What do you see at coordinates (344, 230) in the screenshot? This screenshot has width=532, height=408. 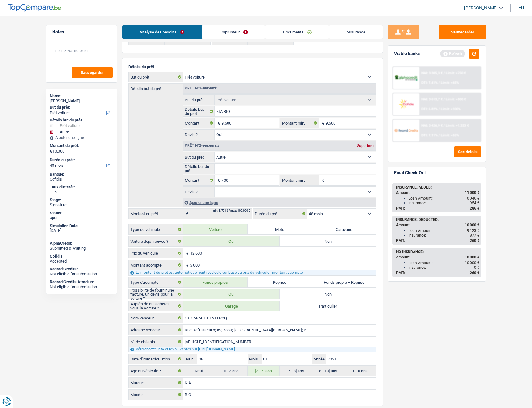 I see `label: Caravane` at bounding box center [344, 230].